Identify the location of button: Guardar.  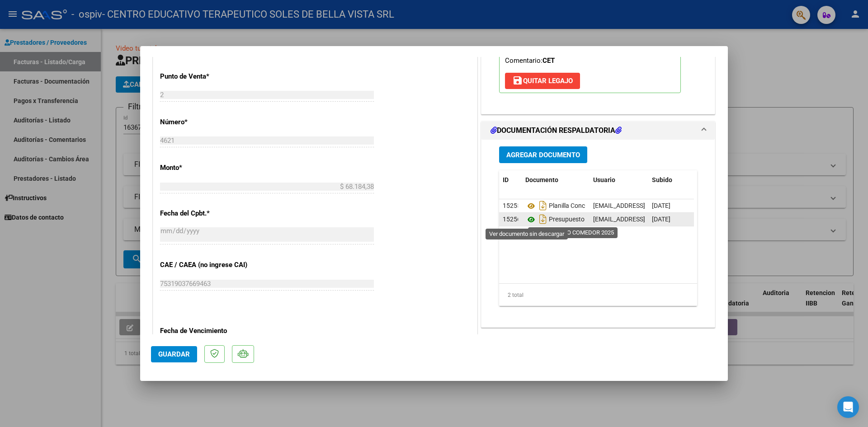
(174, 354).